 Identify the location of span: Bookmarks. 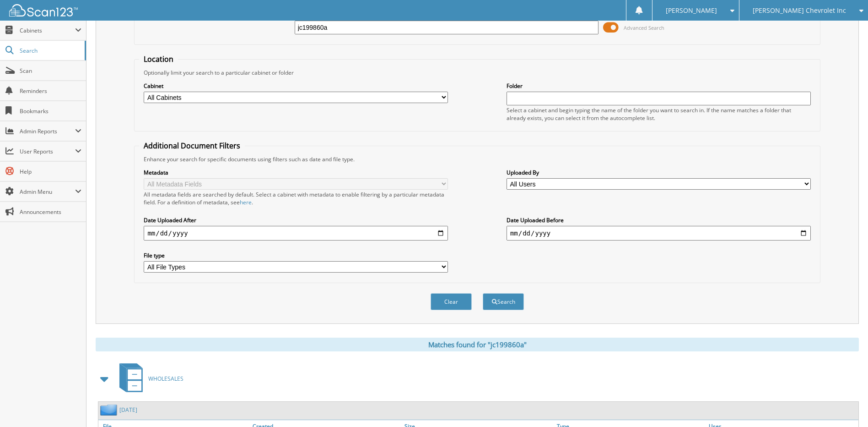
(51, 111).